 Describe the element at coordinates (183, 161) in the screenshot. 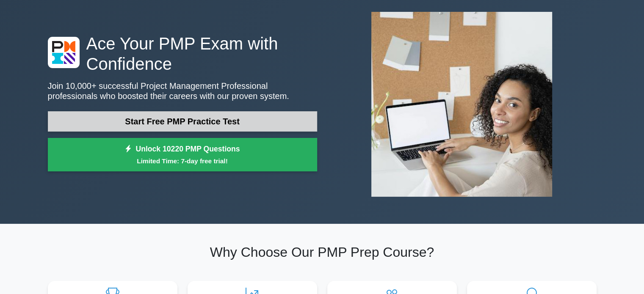

I see `small: Limited Time: 7-day free trial!` at that location.